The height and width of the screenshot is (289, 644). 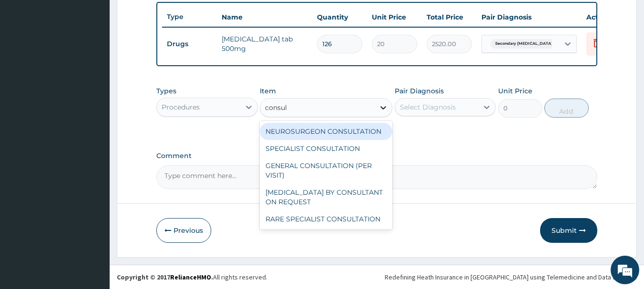 What do you see at coordinates (189, 44) in the screenshot?
I see `td: Drugs` at bounding box center [189, 44].